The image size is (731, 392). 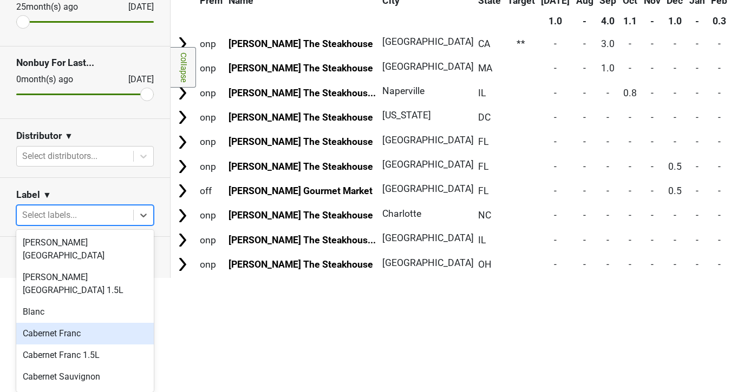 What do you see at coordinates (85, 356) in the screenshot?
I see `div: Cabernet Franc 1.5L` at bounding box center [85, 356].